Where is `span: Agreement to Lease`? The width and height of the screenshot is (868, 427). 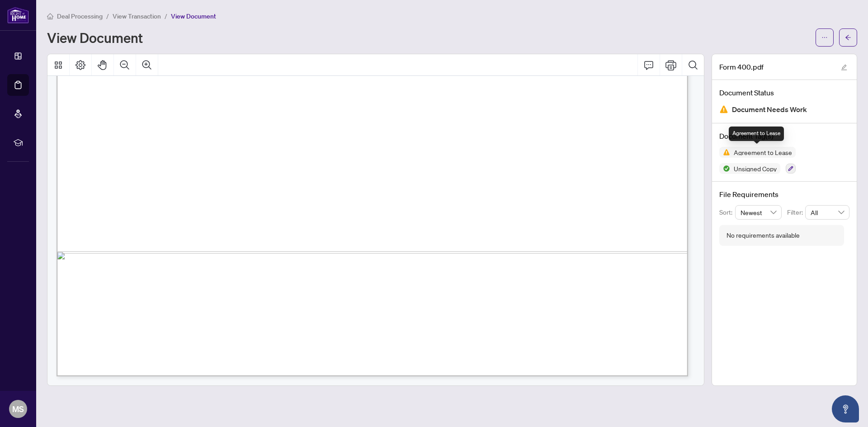
span: Agreement to Lease is located at coordinates (763, 152).